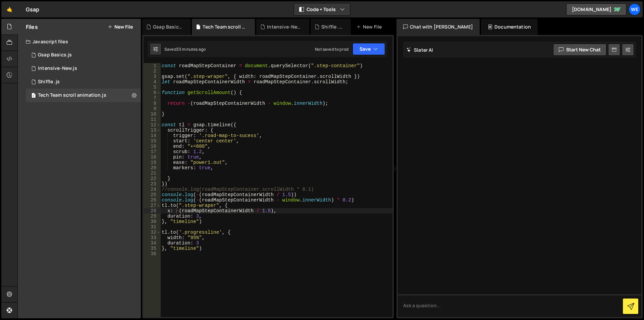  What do you see at coordinates (32, 10) in the screenshot?
I see `div: Gsap` at bounding box center [32, 10].